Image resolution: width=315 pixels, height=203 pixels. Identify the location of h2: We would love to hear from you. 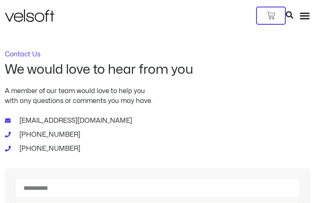
(157, 70).